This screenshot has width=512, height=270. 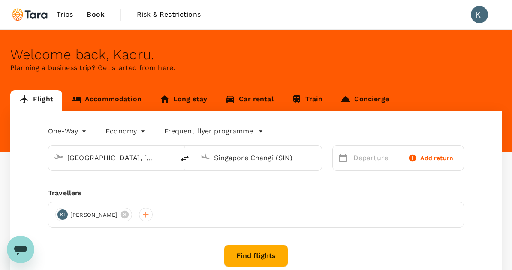 What do you see at coordinates (185, 158) in the screenshot?
I see `button: delete` at bounding box center [185, 158].